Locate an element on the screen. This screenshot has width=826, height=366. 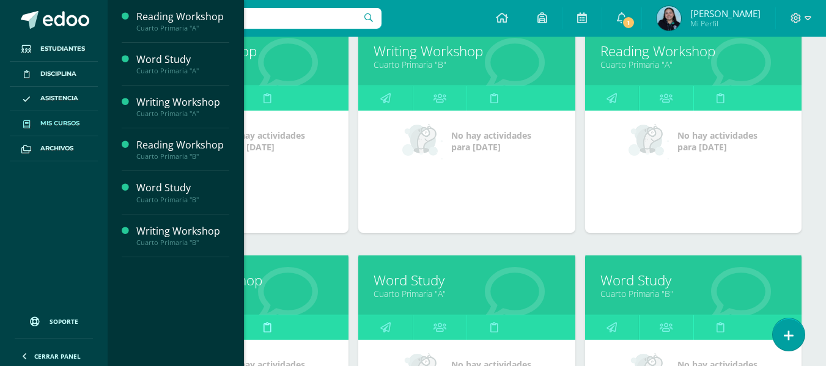
input: Busca un usuario... is located at coordinates (248, 18).